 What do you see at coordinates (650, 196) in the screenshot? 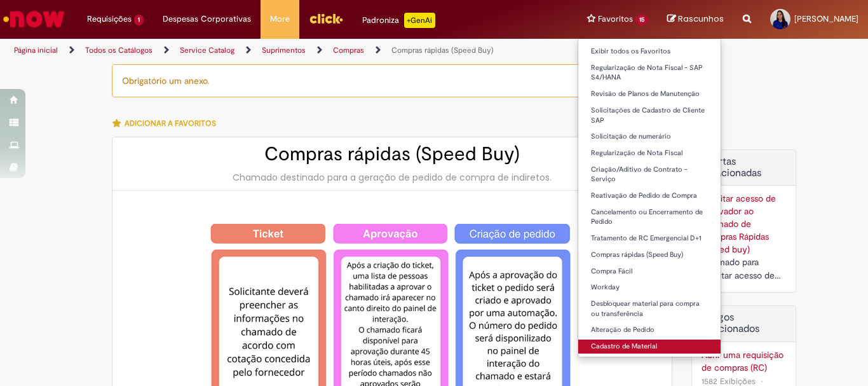
I see `a: Reativação de Pedido de Compra` at bounding box center [650, 196].